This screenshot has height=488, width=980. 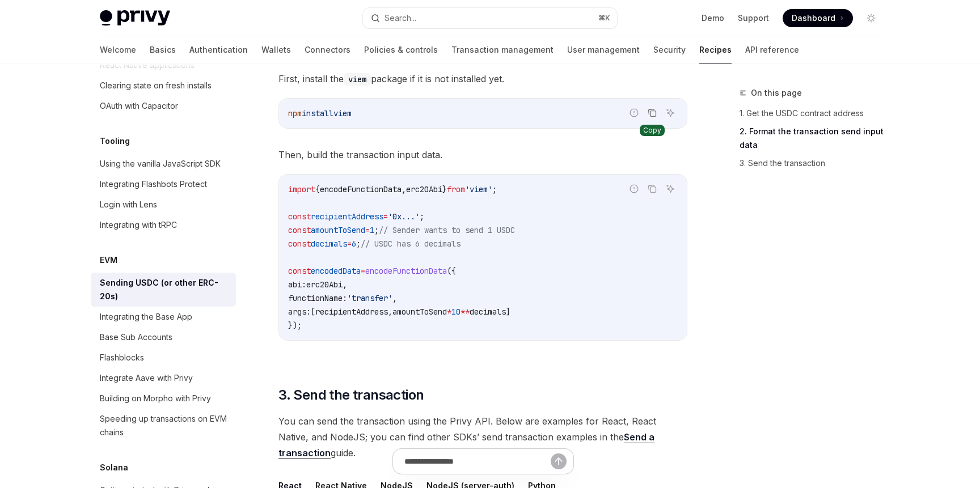 I want to click on a: Using the vanilla JavaScript SDK, so click(x=163, y=164).